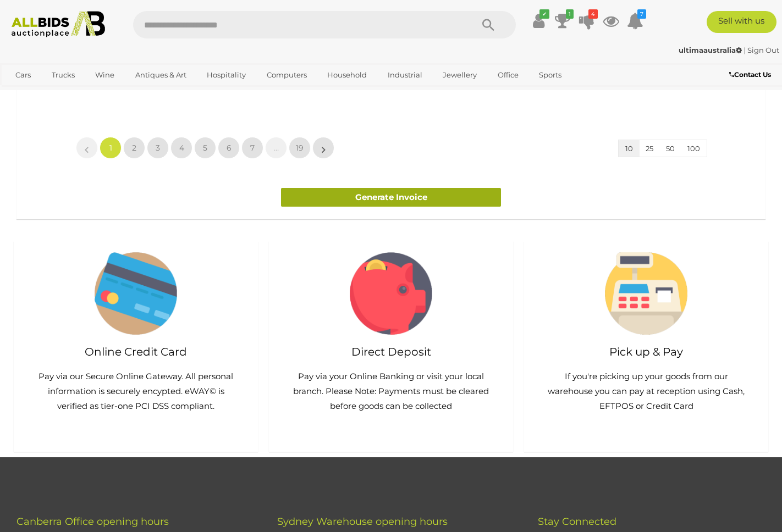  Describe the element at coordinates (404, 75) in the screenshot. I see `a: Industrial` at that location.